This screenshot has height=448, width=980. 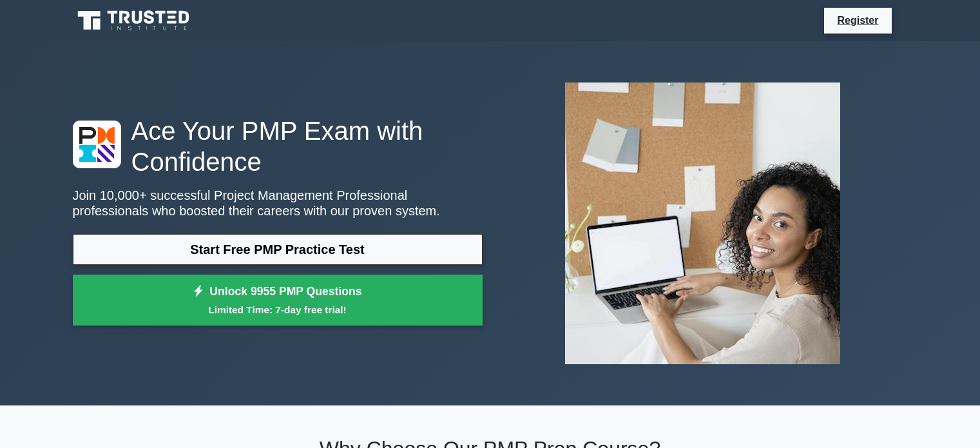 I want to click on h1: Ace Your PMP Exam with Confidence, so click(x=278, y=146).